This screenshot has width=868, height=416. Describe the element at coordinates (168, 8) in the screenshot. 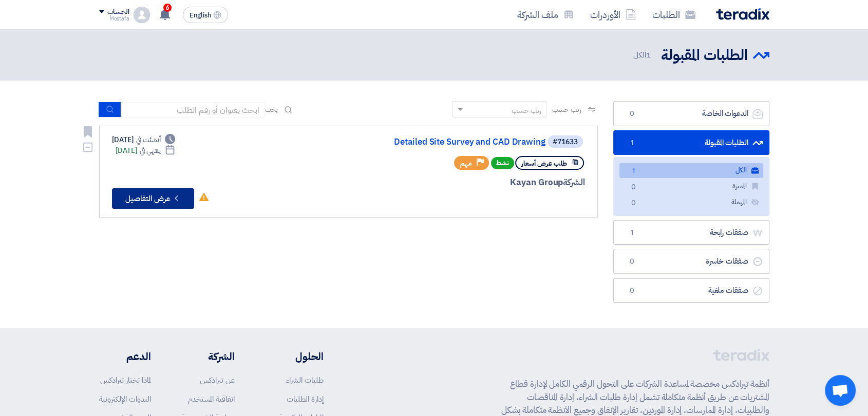

I see `span: 6` at that location.